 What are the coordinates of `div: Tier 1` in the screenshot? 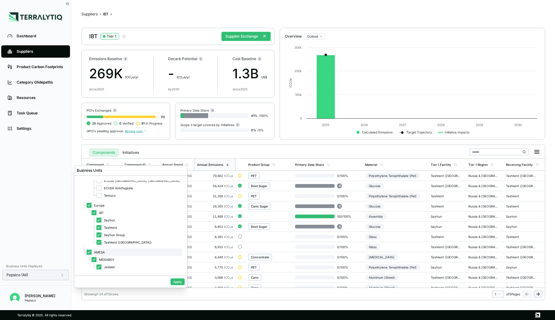 It's located at (111, 36).